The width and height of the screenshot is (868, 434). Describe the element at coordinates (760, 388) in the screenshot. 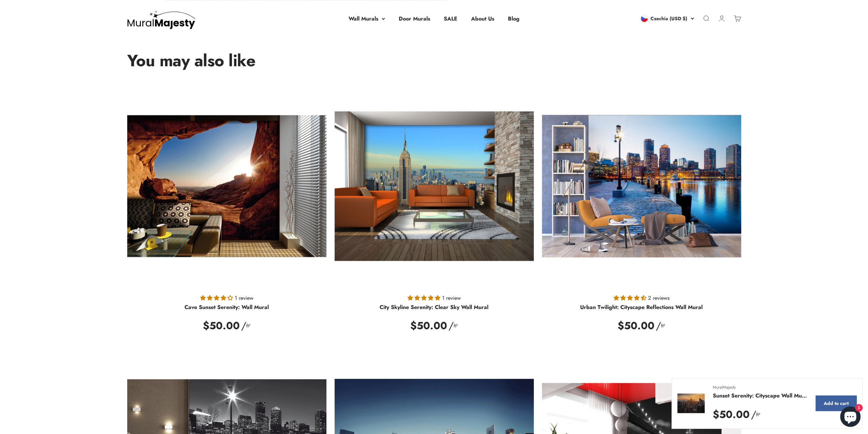

I see `a: MuralMajesty` at that location.